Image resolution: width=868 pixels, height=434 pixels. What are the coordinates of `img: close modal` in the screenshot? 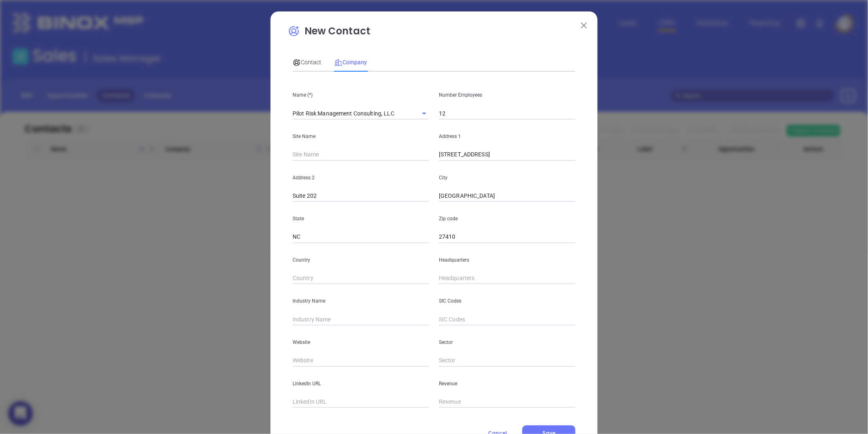 It's located at (584, 25).